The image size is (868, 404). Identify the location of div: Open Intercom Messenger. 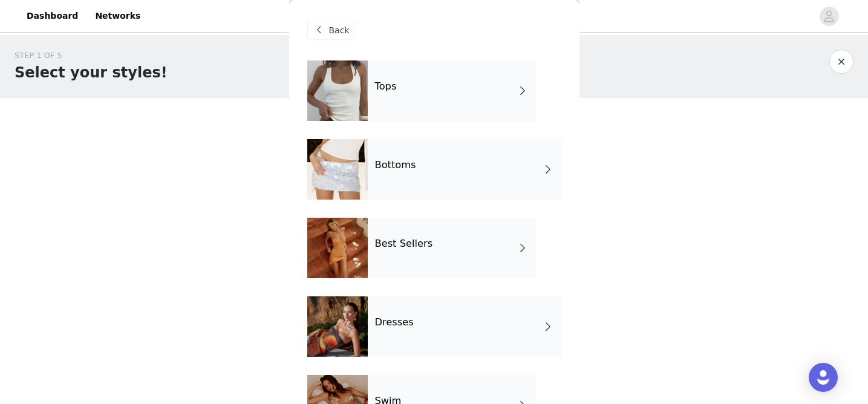
(823, 377).